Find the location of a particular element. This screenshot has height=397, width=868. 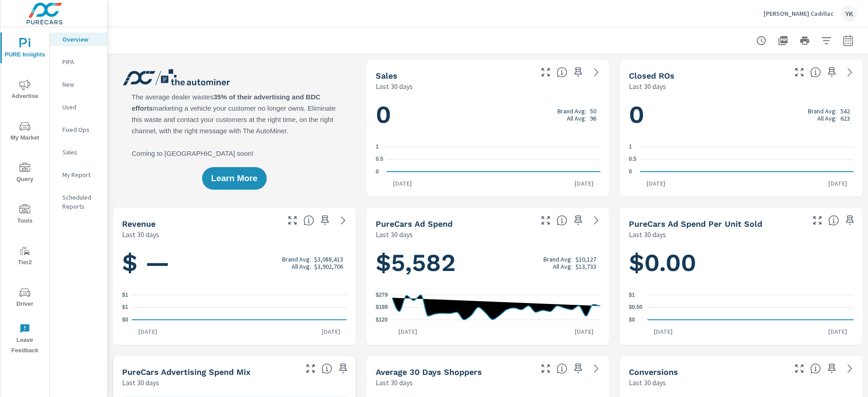

h5: Closed ROs is located at coordinates (652, 75).